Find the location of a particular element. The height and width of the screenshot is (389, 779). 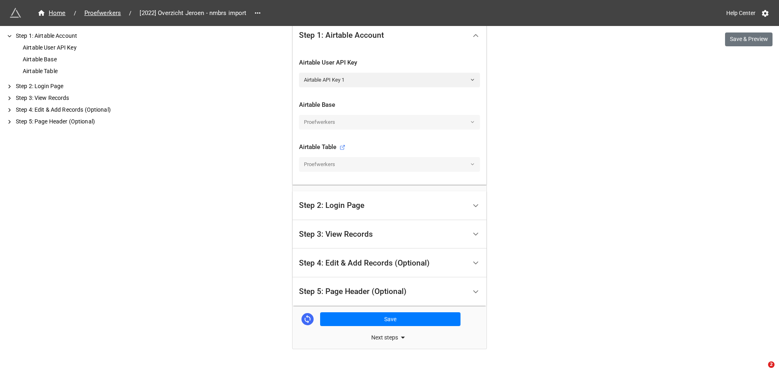

span: Proefwerkers is located at coordinates (103, 13).